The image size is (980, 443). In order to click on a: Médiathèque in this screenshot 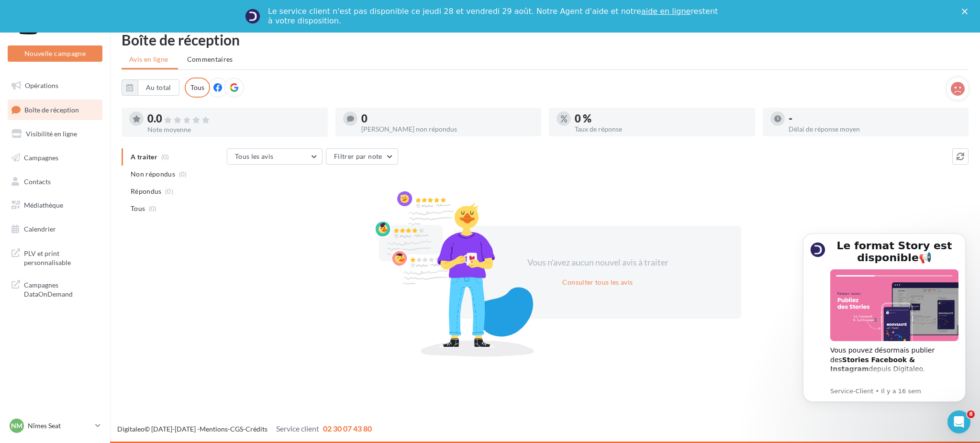, I will do `click(55, 205)`.